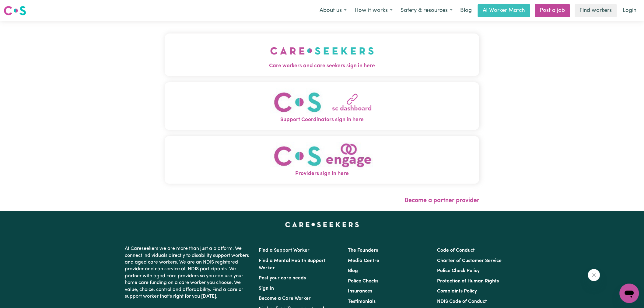 The width and height of the screenshot is (644, 308). I want to click on a: Find a Support Worker, so click(284, 250).